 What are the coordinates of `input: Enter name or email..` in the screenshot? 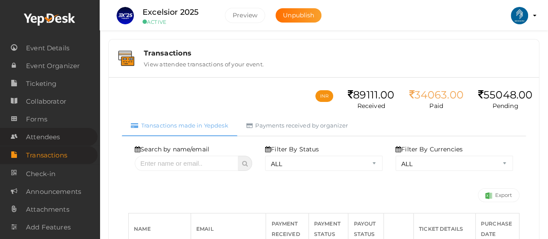 It's located at (186, 163).